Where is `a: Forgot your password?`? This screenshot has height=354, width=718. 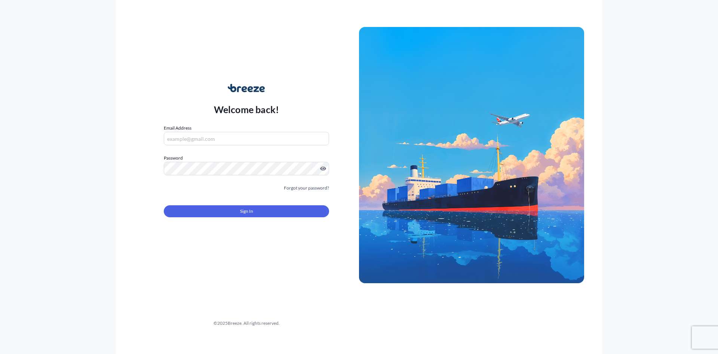 a: Forgot your password? is located at coordinates (306, 188).